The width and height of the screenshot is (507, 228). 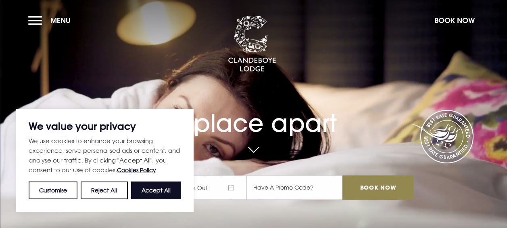 I want to click on div: We value your privacy, so click(x=105, y=160).